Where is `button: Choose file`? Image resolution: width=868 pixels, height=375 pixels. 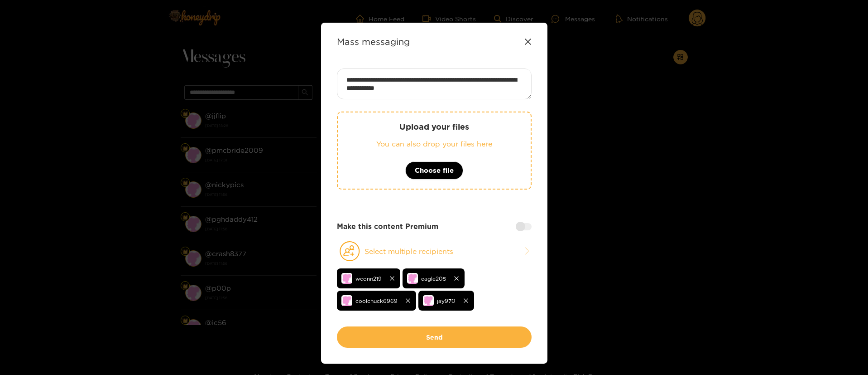
button: Choose file is located at coordinates (434, 170).